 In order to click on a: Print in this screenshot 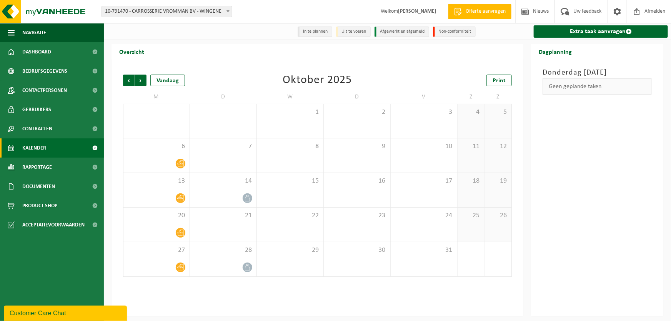, I will do `click(499, 80)`.